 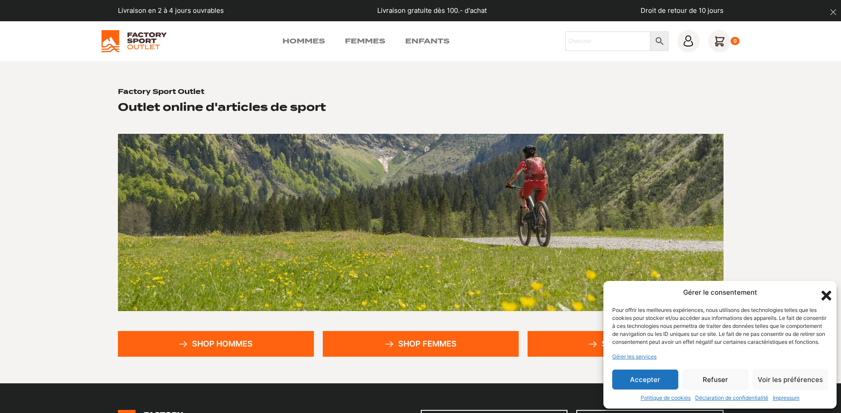 I want to click on a: Politique de cookies, so click(x=665, y=398).